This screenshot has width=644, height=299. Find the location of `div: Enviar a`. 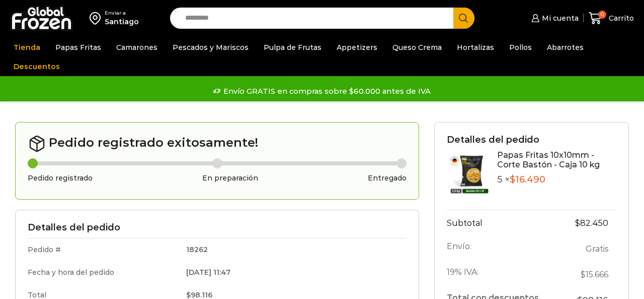

div: Enviar a is located at coordinates (121, 14).